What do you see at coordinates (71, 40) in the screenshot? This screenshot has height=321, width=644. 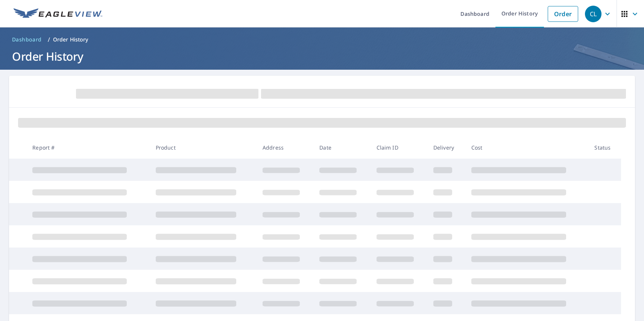 I see `p: Order History` at bounding box center [71, 40].